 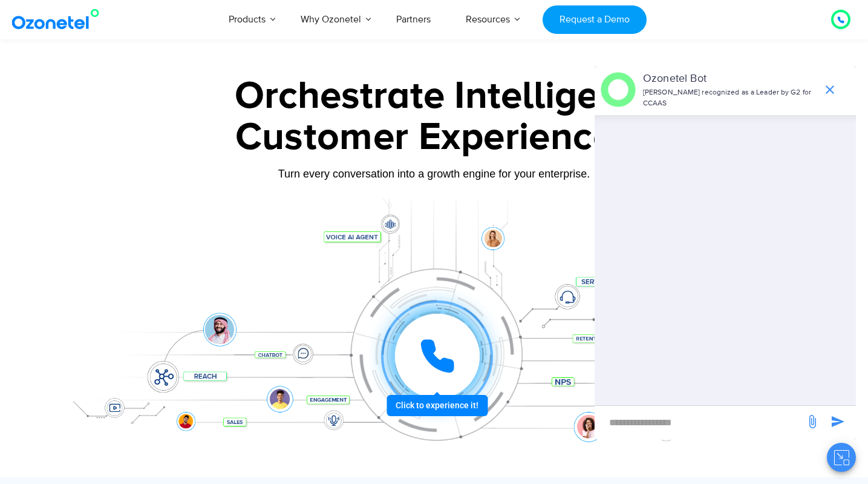 What do you see at coordinates (729, 78) in the screenshot?
I see `p: Ozonetel Bot` at bounding box center [729, 78].